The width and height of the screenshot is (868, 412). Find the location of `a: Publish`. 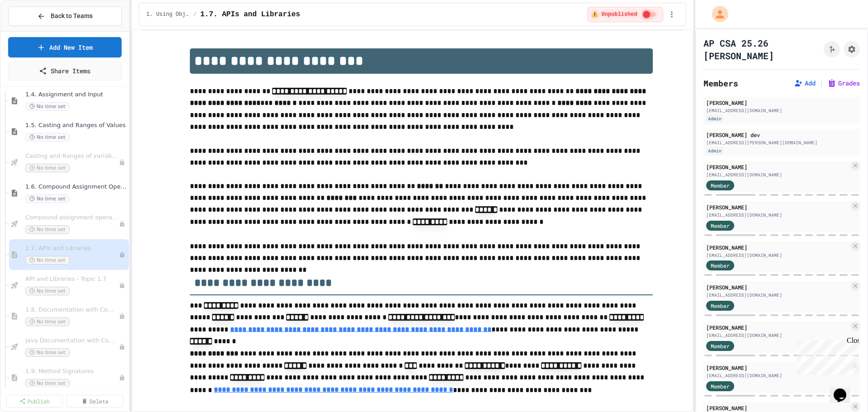

a: Publish is located at coordinates (34, 401).